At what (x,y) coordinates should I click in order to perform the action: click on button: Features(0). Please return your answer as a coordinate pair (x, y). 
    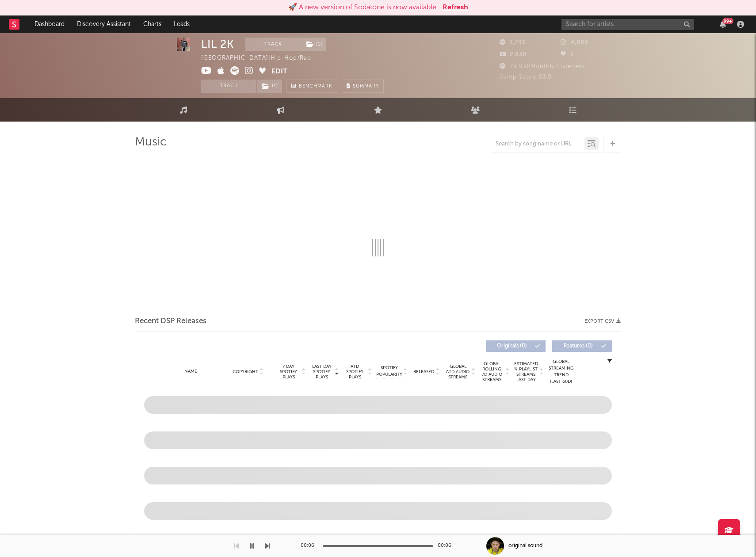
    Looking at the image, I should click on (582, 346).